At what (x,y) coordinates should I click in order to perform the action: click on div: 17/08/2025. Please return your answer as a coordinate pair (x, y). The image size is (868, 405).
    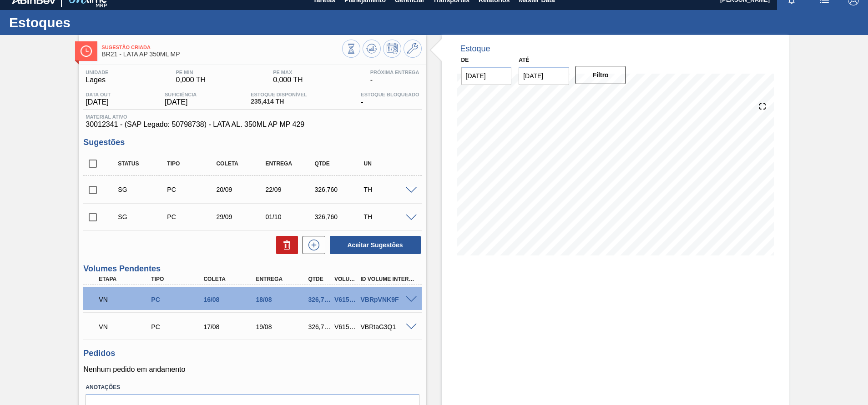
    Looking at the image, I should click on (230, 327).